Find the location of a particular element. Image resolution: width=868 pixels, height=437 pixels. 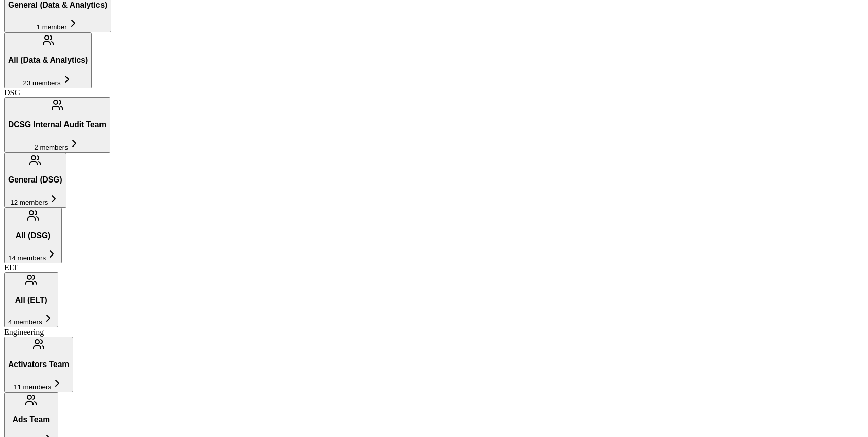

h3: Ads Team is located at coordinates (31, 420).